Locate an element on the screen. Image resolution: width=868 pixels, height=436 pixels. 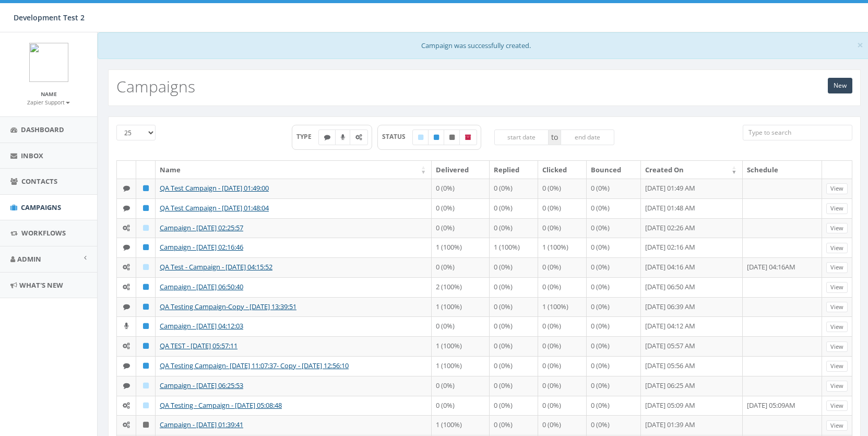
span: Campaigns is located at coordinates (41, 207).